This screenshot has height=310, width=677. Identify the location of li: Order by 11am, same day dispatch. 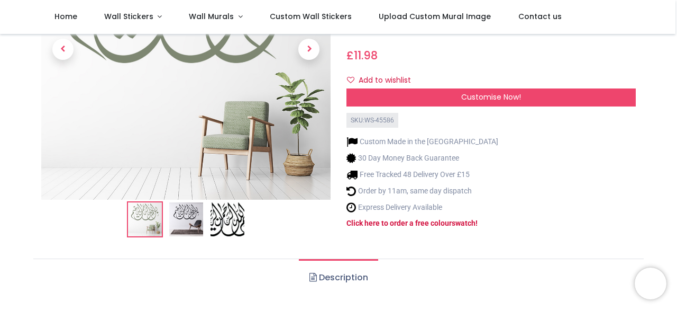
(422, 190).